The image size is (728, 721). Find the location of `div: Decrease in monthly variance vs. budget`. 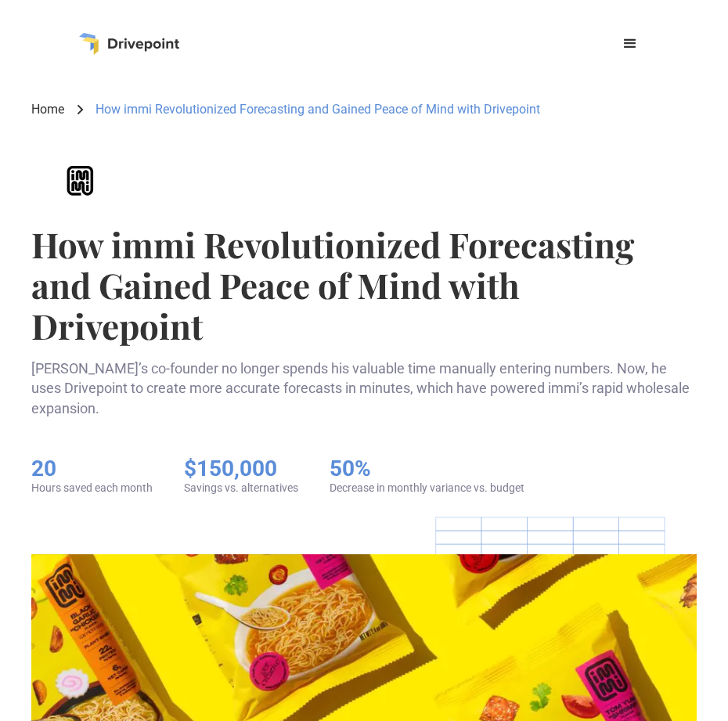

div: Decrease in monthly variance vs. budget is located at coordinates (427, 488).